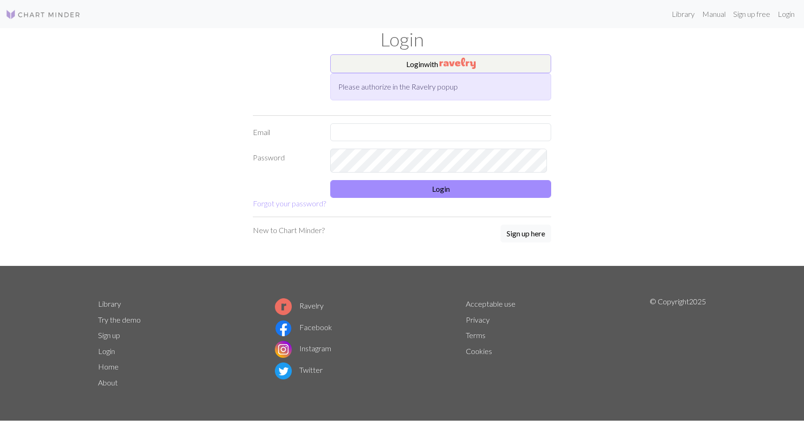  I want to click on a: Acceptable use, so click(491, 304).